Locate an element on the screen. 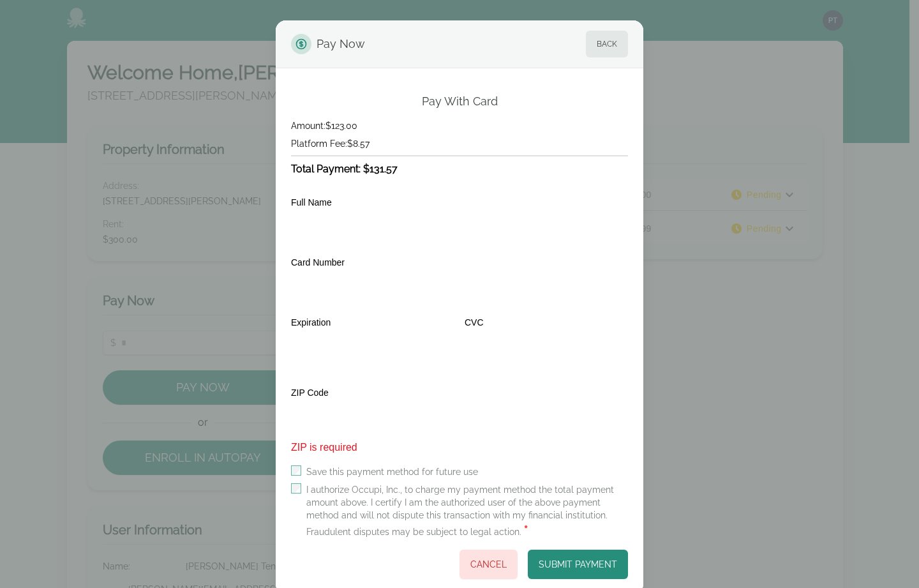 The width and height of the screenshot is (919, 588). label: CVC is located at coordinates (474, 322).